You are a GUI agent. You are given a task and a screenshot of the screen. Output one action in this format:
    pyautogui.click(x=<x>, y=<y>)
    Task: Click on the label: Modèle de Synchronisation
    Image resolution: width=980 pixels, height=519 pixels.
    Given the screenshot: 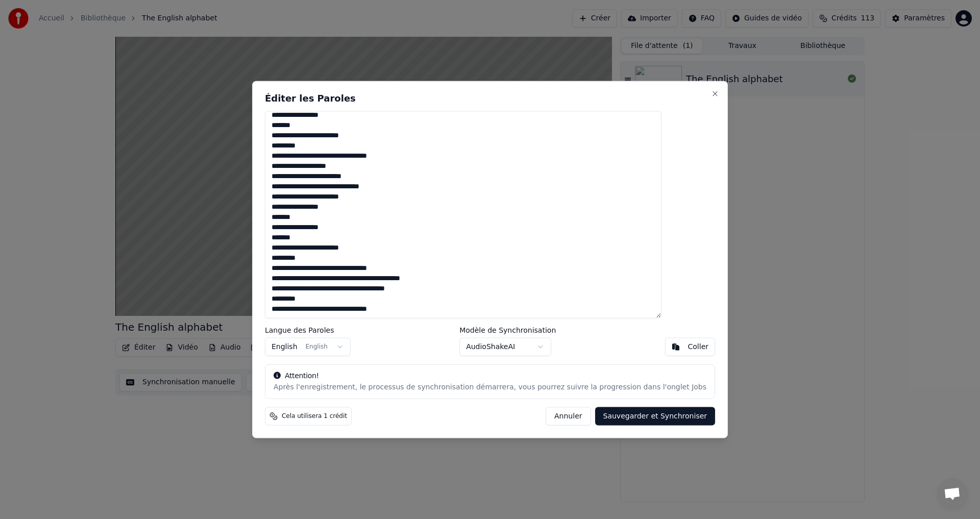 What is the action you would take?
    pyautogui.click(x=507, y=330)
    